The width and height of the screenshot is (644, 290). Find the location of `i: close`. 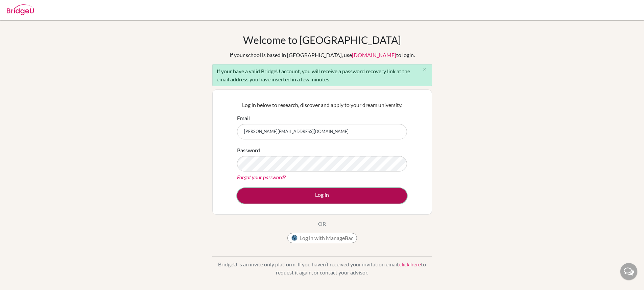

i: close is located at coordinates (425, 69).